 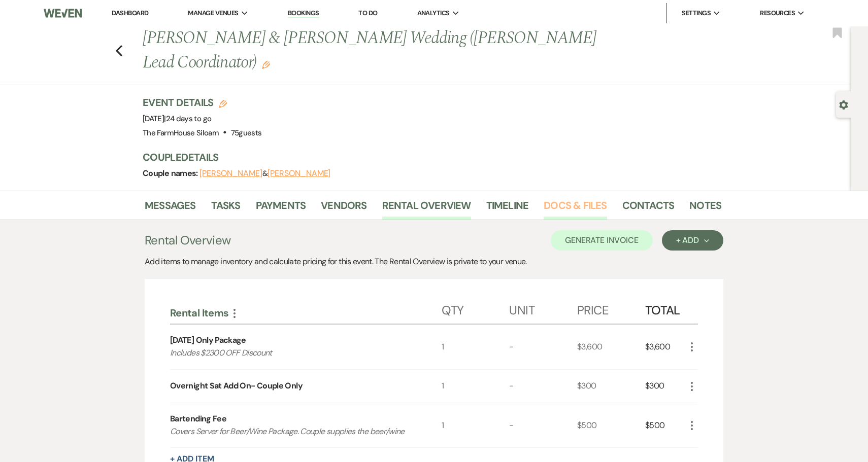 What do you see at coordinates (212, 13) in the screenshot?
I see `span: Manage Venues` at bounding box center [212, 13].